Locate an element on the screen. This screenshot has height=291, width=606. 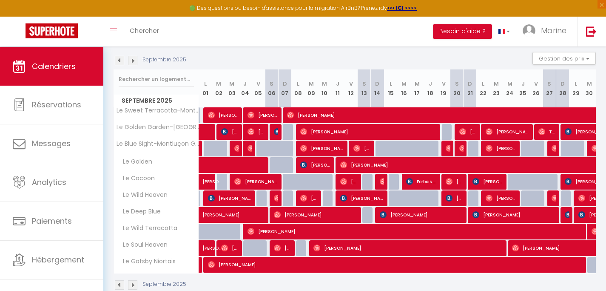
span: Le Wild Terracotta is located at coordinates (147, 228).